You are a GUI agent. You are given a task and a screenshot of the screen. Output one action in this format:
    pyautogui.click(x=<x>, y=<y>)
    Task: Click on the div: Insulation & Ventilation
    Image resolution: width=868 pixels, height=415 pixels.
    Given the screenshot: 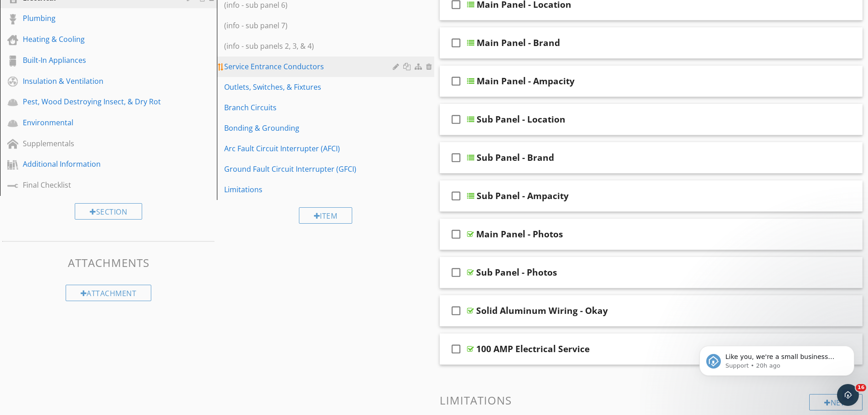 What is the action you would take?
    pyautogui.click(x=98, y=81)
    